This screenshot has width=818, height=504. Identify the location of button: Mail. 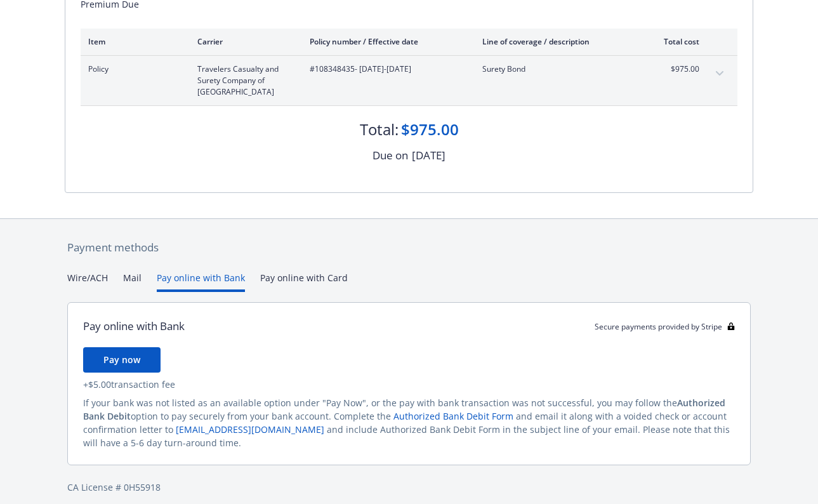
(132, 281).